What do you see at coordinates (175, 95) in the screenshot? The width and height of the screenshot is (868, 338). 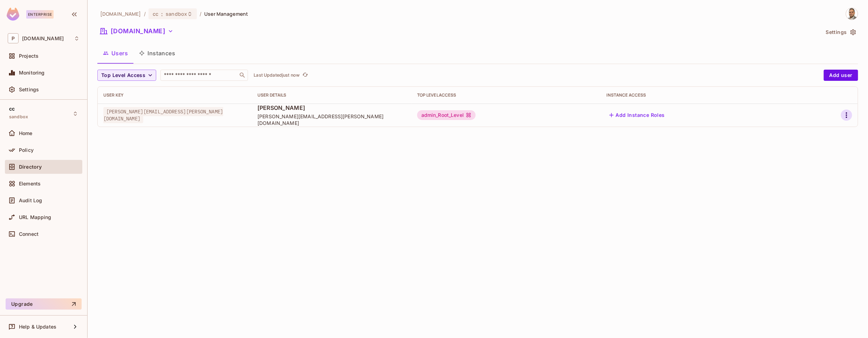 I see `div: User Key` at bounding box center [175, 95].